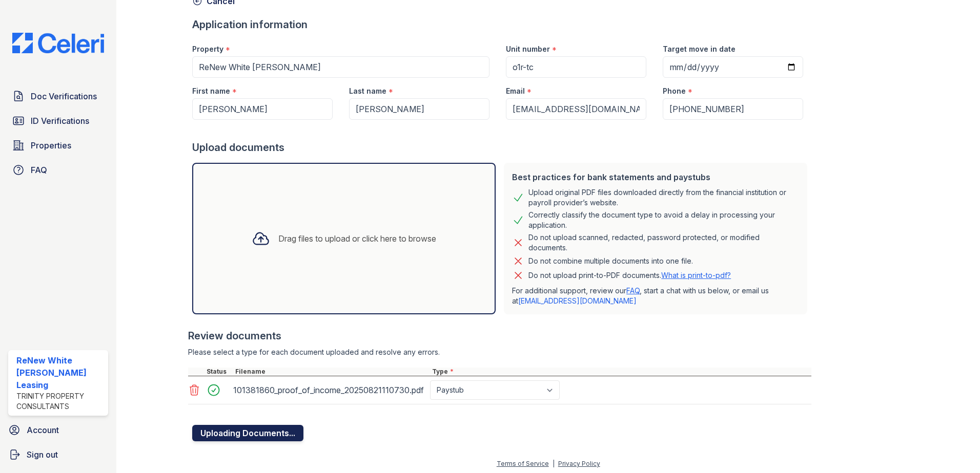 This screenshot has height=473, width=980. Describe the element at coordinates (58, 146) in the screenshot. I see `a: Properties` at that location.